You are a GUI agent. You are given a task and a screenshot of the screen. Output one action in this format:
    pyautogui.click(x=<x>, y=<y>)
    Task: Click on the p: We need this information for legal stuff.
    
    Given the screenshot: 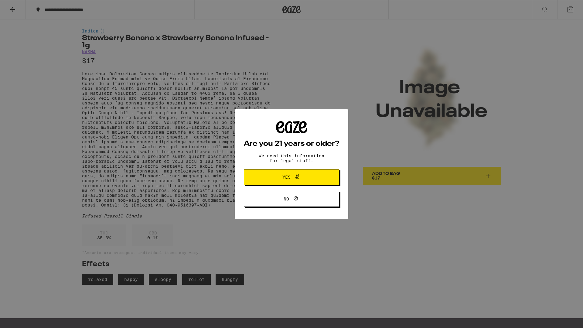 What is the action you would take?
    pyautogui.click(x=291, y=158)
    